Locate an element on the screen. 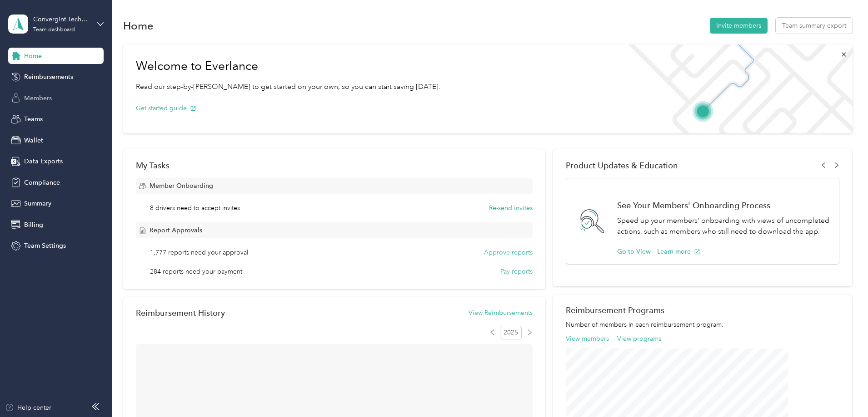  span: 8 drivers need to accept invites is located at coordinates (195, 208).